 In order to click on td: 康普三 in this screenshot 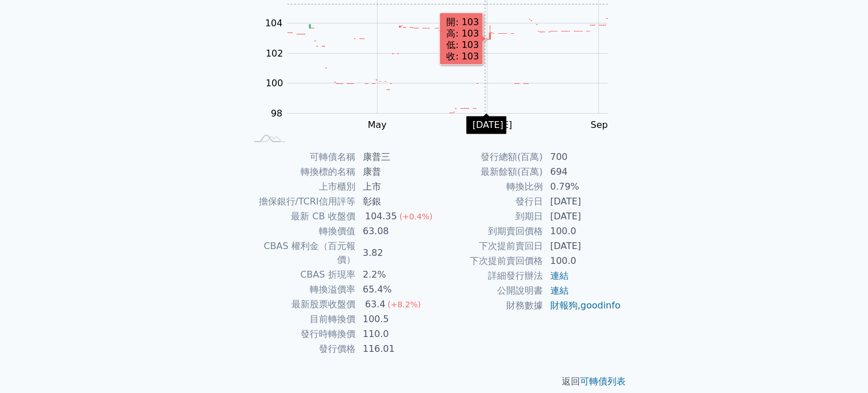, I will do `click(395, 157)`.